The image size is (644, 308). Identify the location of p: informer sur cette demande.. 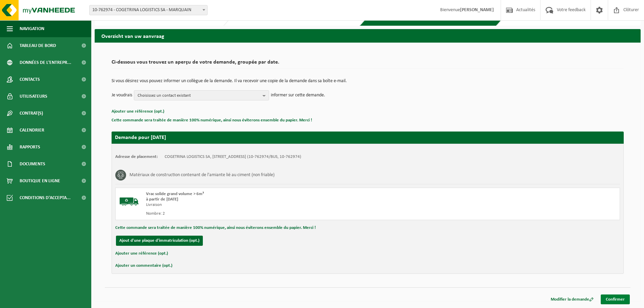
(298, 95).